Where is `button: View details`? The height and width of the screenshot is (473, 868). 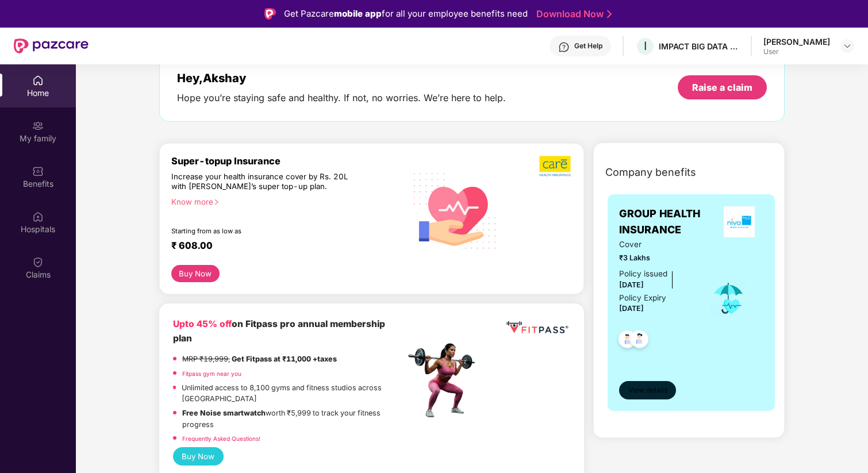
button: View details is located at coordinates (647, 391).